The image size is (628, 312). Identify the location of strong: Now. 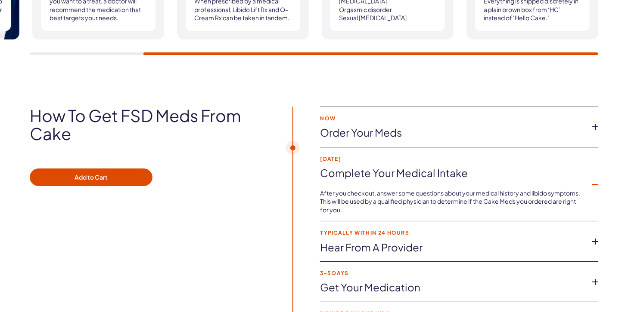
(452, 118).